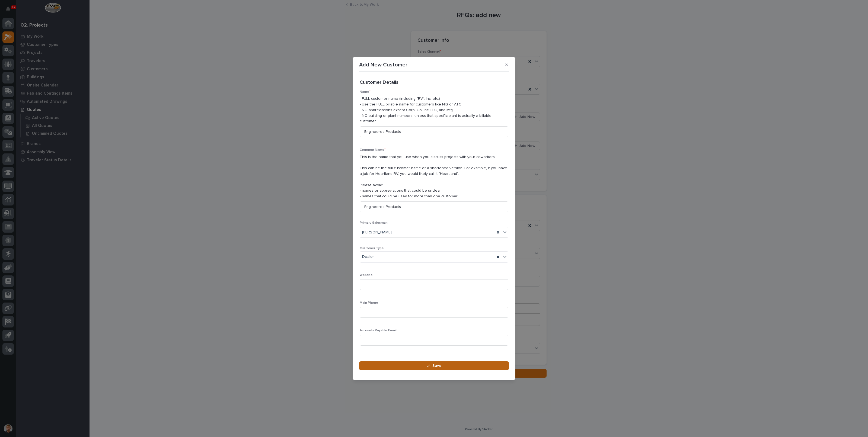 The width and height of the screenshot is (868, 437). What do you see at coordinates (366, 275) in the screenshot?
I see `span: Website` at bounding box center [366, 275].